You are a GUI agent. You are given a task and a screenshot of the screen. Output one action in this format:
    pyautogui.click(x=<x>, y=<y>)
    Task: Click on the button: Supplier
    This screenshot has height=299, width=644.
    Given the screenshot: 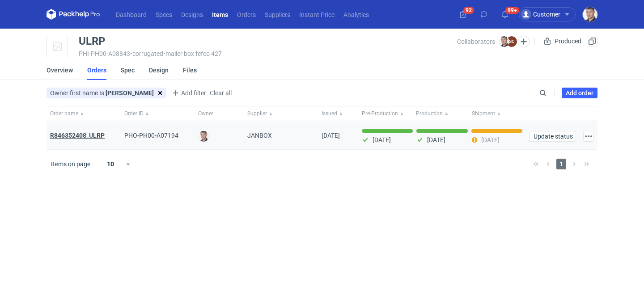 What is the action you would take?
    pyautogui.click(x=281, y=113)
    